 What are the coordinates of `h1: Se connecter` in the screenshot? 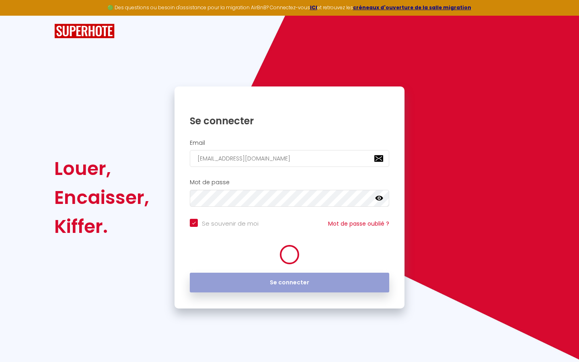 It's located at (289, 121).